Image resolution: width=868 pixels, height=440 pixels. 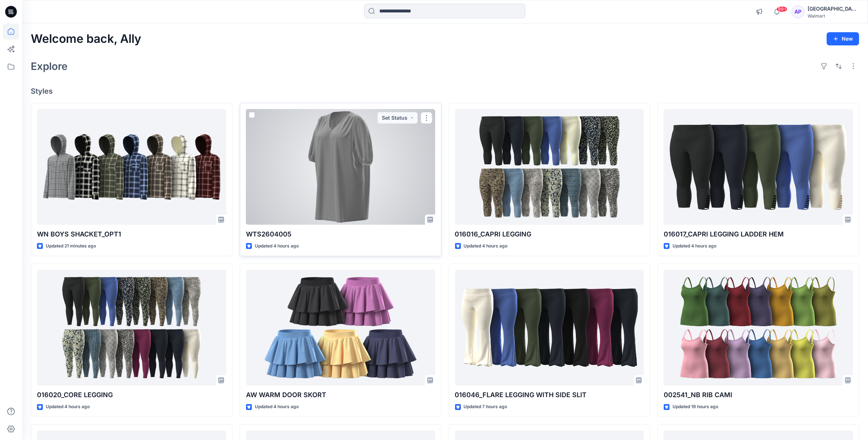 I want to click on a: 002541_NB RIB CAMI, so click(x=758, y=327).